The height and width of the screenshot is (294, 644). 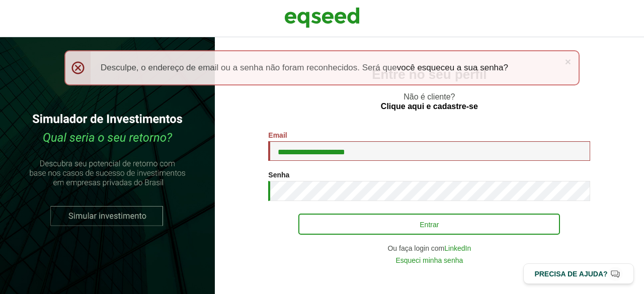 What do you see at coordinates (277, 135) in the screenshot?
I see `label: Email` at bounding box center [277, 135].